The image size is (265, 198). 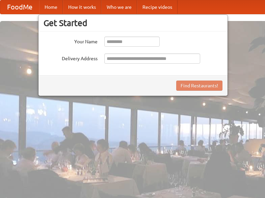 I want to click on a: How it works, so click(x=82, y=7).